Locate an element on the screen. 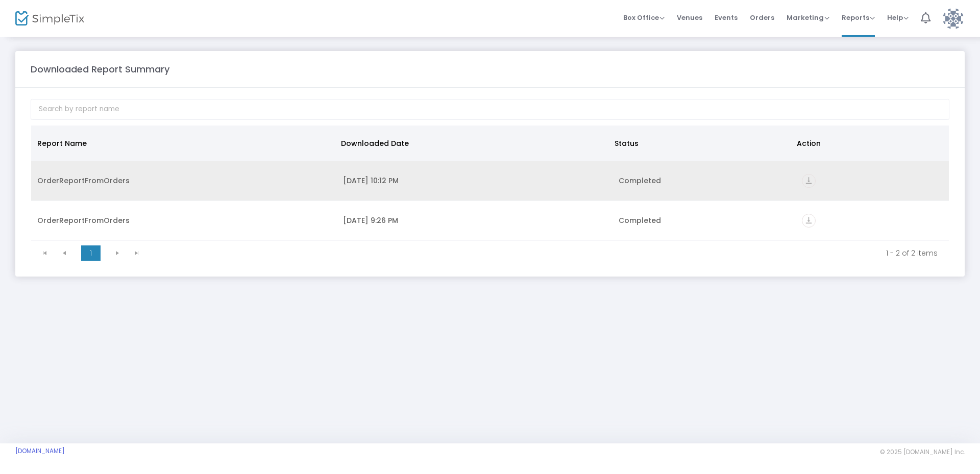 The height and width of the screenshot is (474, 980). span: Help is located at coordinates (898, 17).